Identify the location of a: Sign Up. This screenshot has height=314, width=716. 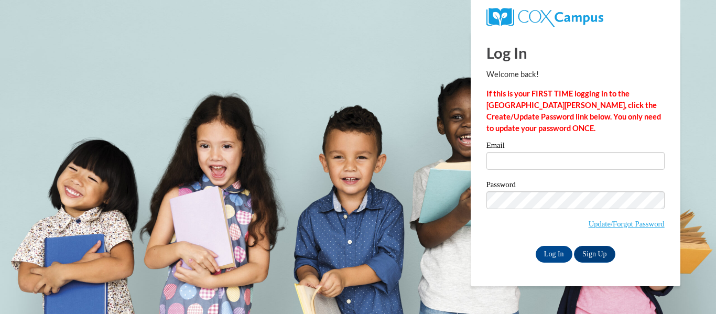
(595, 254).